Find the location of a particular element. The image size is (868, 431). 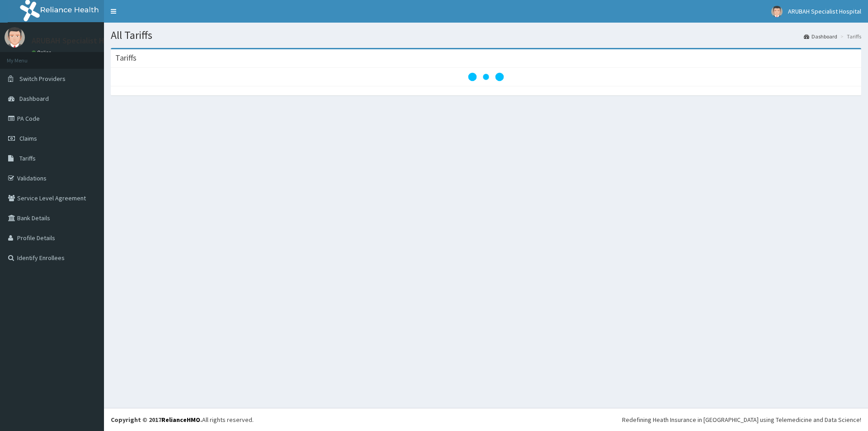

svg: audio-loading is located at coordinates (486, 77).